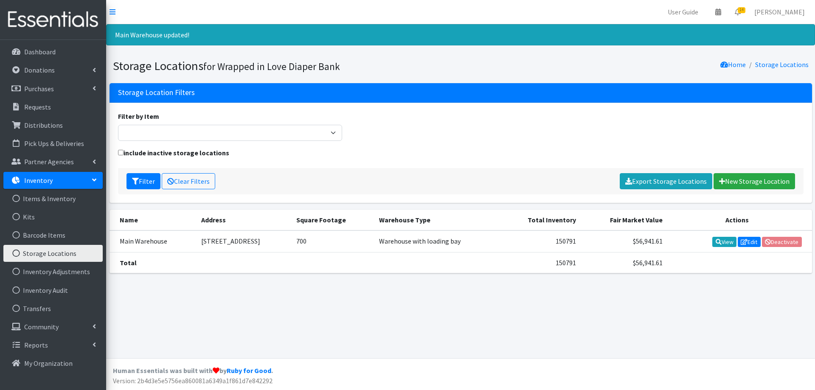 The height and width of the screenshot is (390, 815). I want to click on a: Community, so click(53, 327).